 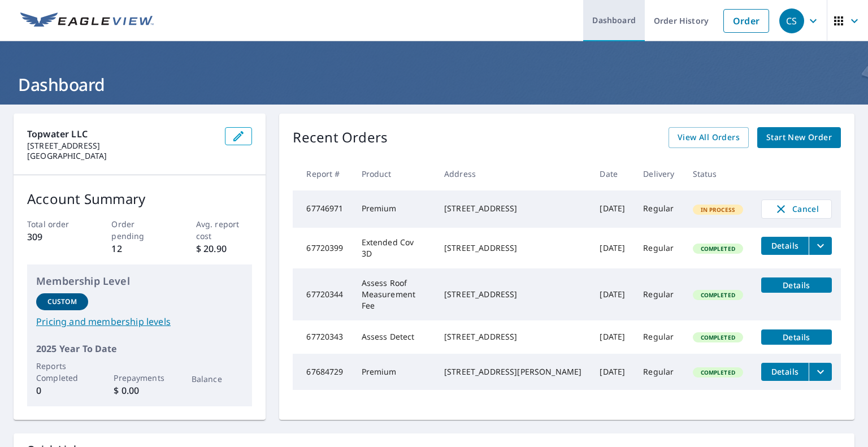 I want to click on td: Assess Detect, so click(x=394, y=336).